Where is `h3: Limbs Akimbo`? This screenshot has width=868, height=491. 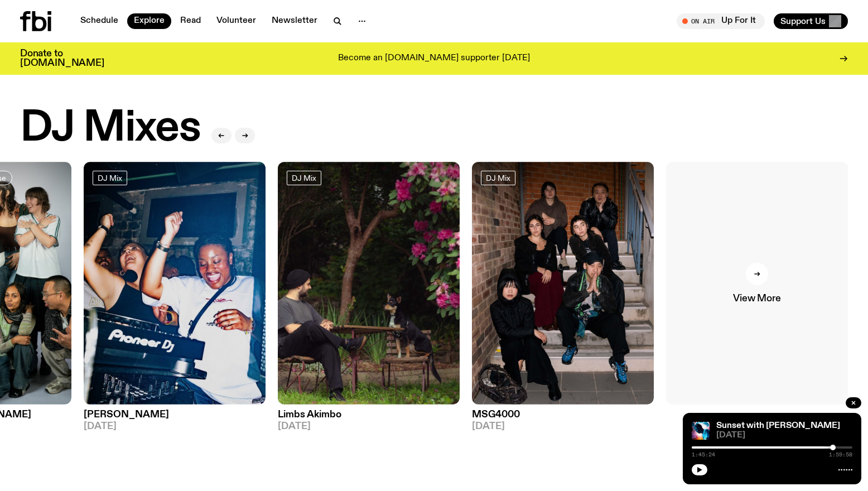
h3: Limbs Akimbo is located at coordinates (369, 415).